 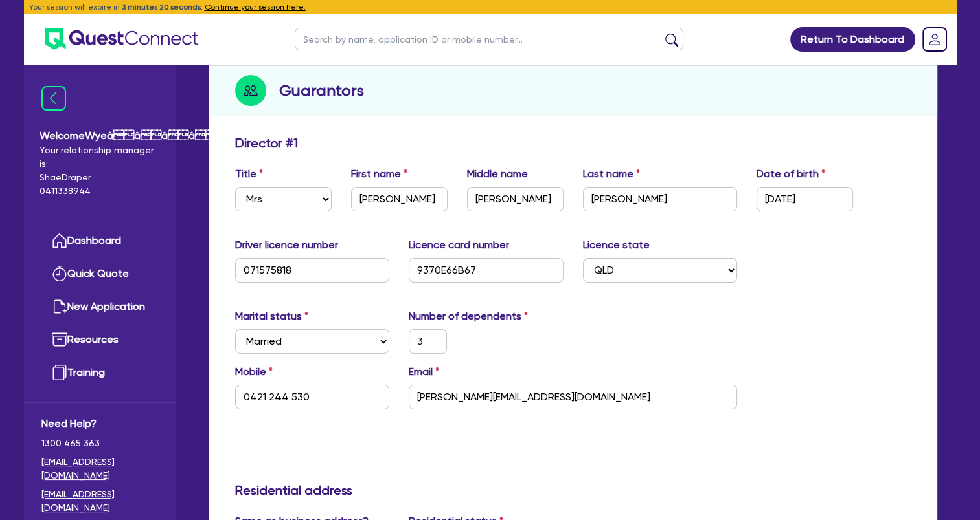 What do you see at coordinates (271, 316) in the screenshot?
I see `label: Marital status` at bounding box center [271, 316].